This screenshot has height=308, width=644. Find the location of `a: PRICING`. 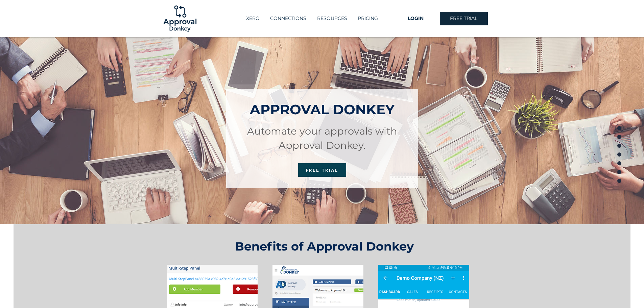

a: PRICING is located at coordinates (368, 18).